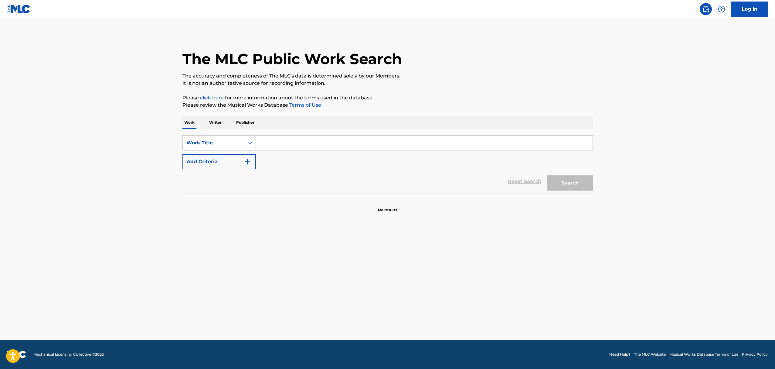  What do you see at coordinates (706, 9) in the screenshot?
I see `img: search` at bounding box center [706, 9].